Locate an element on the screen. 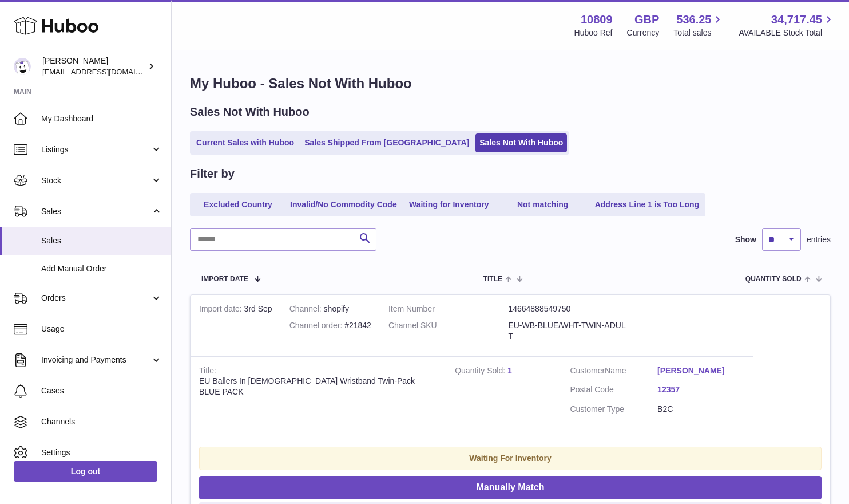 The image size is (849, 504). h2: Filter by is located at coordinates (213, 174).